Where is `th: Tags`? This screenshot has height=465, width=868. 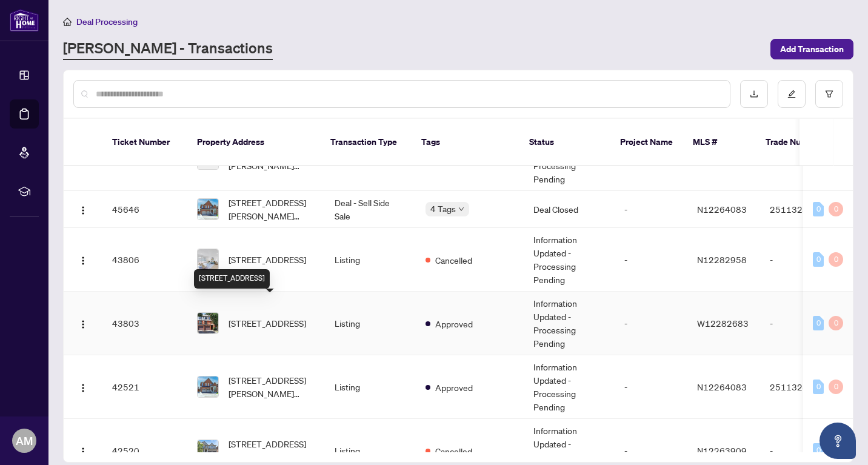
th: Tags is located at coordinates (465, 142).